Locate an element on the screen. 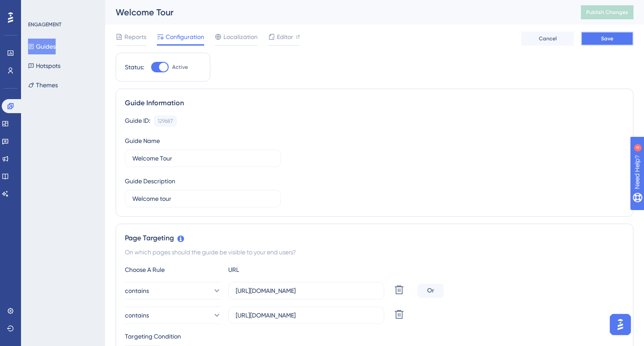 This screenshot has width=644, height=346. div: Page Targeting is located at coordinates (374, 238).